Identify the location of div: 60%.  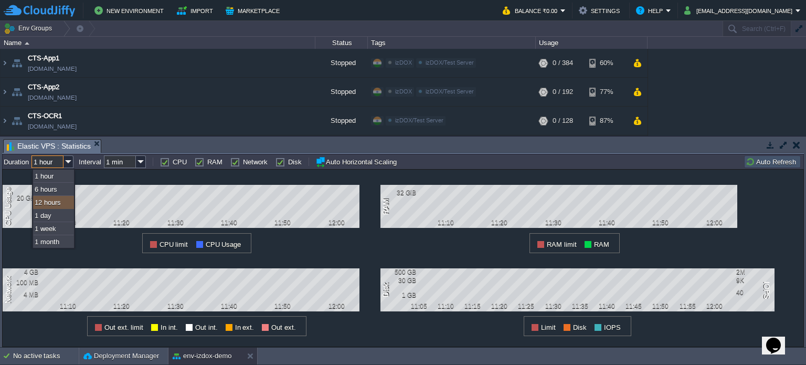
(606, 63).